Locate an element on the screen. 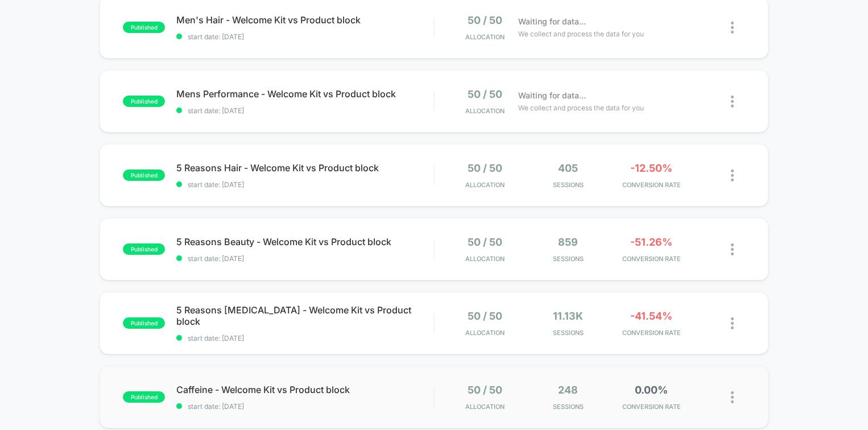 The height and width of the screenshot is (430, 868). span: -41.54% is located at coordinates (651, 316).